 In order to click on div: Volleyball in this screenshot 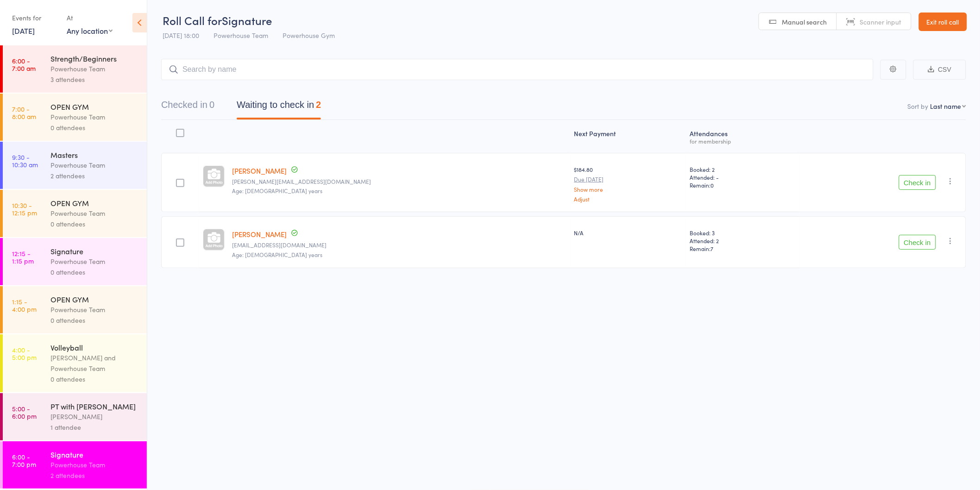, I will do `click(94, 348)`.